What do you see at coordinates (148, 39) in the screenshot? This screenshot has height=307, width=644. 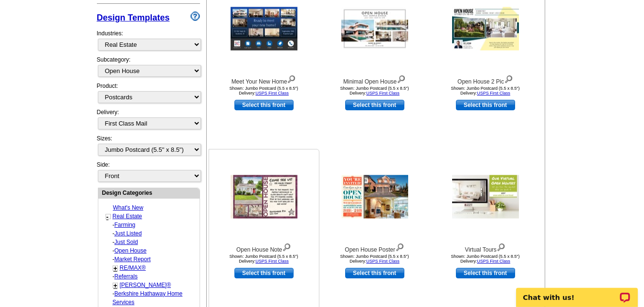 I see `div: Industries:` at bounding box center [148, 39].